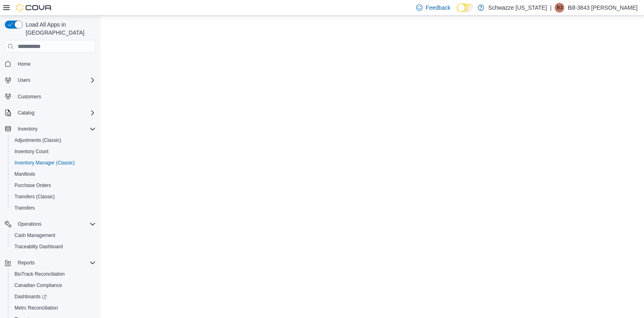 This screenshot has width=644, height=318. Describe the element at coordinates (53, 152) in the screenshot. I see `button: Inventory Count` at that location.